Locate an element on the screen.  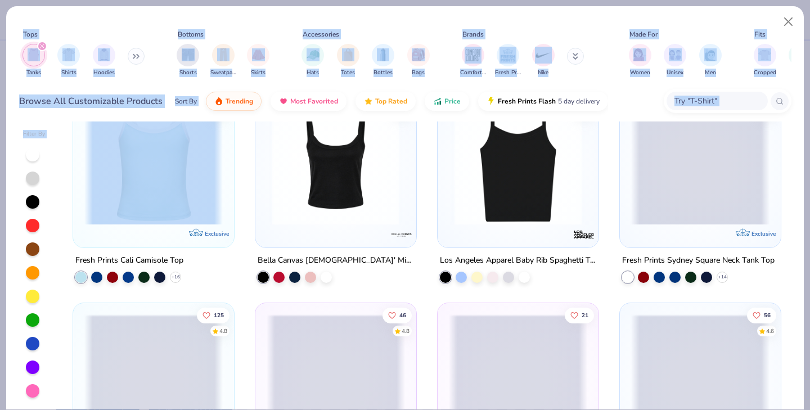
div: Filter By is located at coordinates (34, 134).